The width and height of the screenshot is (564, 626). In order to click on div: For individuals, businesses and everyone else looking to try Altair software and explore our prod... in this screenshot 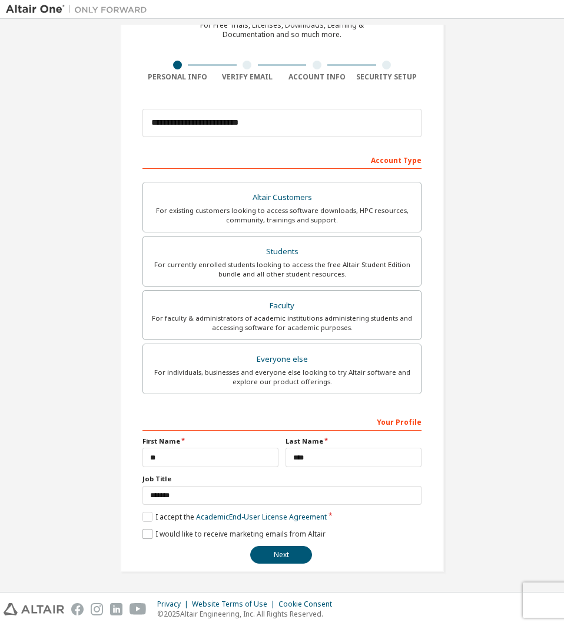, I will do `click(282, 377)`.